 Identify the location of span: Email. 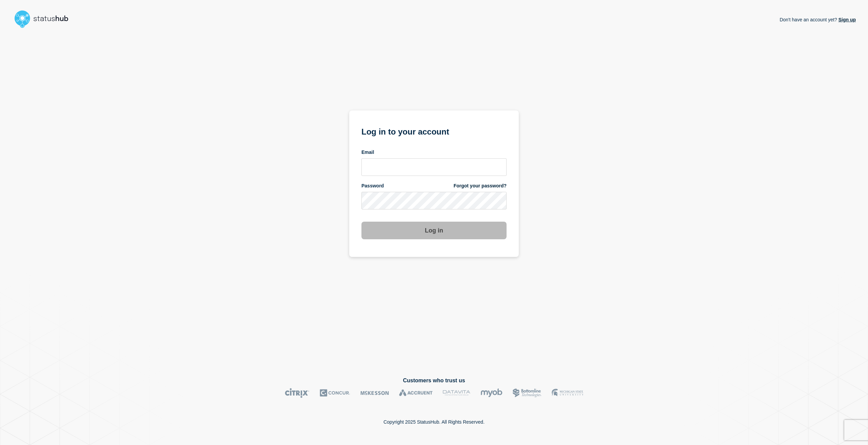
(367, 152).